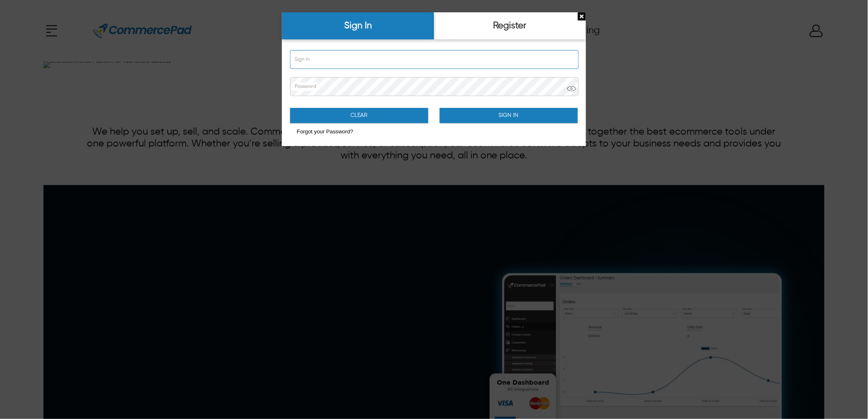 The height and width of the screenshot is (419, 868). Describe the element at coordinates (358, 26) in the screenshot. I see `div: Sign In` at that location.